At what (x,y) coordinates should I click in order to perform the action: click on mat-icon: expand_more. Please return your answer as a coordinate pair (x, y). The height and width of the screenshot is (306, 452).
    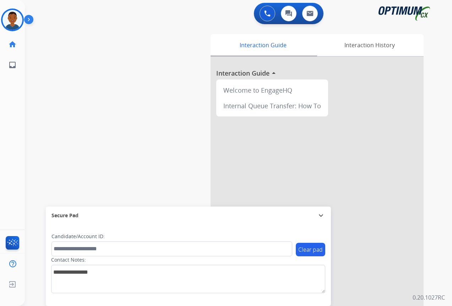
    Looking at the image, I should click on (321, 215).